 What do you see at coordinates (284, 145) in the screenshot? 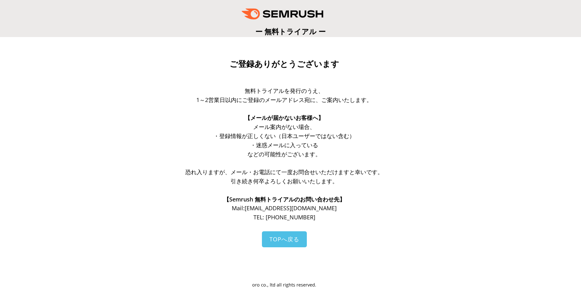
I see `span: ・迷惑メールに入っている` at bounding box center [284, 145].